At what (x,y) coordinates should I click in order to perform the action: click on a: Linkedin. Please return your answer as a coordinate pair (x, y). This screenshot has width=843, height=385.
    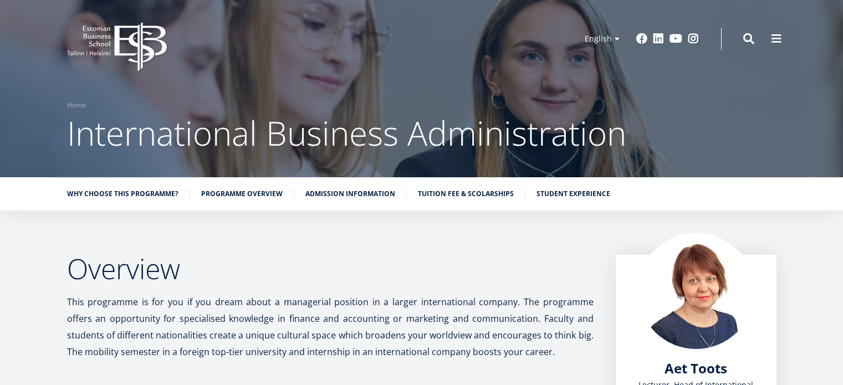
    Looking at the image, I should click on (658, 39).